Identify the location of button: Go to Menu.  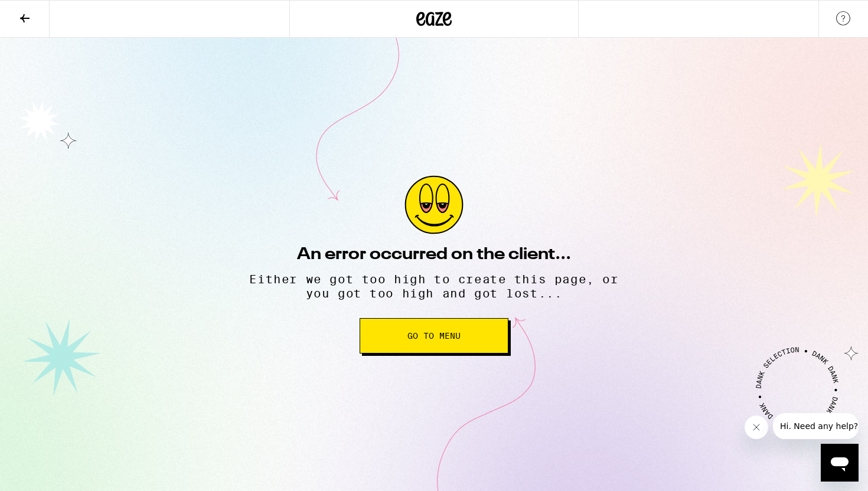
(434, 336).